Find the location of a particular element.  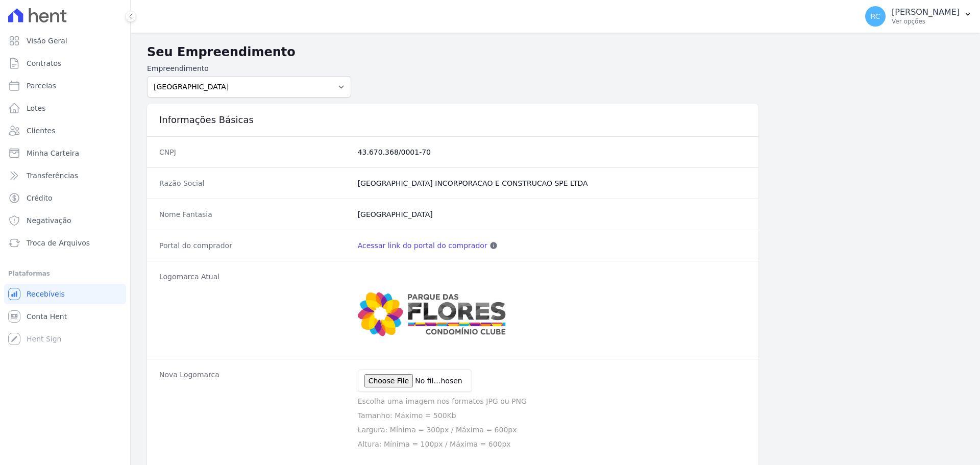

label: Empreendimento is located at coordinates (249, 69).